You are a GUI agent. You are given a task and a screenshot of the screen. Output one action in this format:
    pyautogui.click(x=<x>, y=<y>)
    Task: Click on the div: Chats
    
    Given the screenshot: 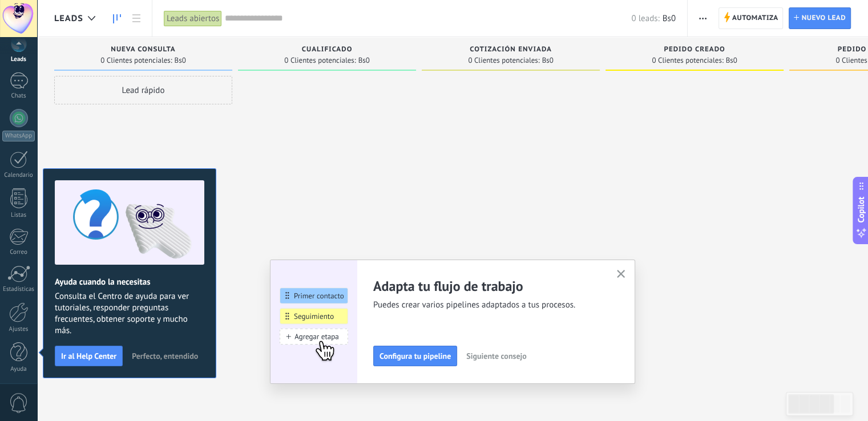 What is the action you would take?
    pyautogui.click(x=19, y=96)
    